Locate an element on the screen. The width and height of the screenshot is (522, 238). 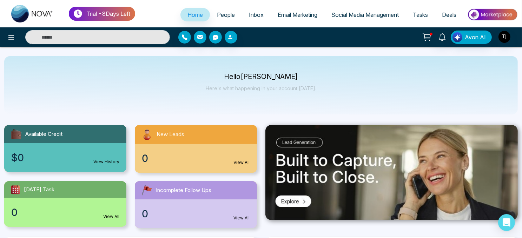
span: Available Credit is located at coordinates (44, 134).